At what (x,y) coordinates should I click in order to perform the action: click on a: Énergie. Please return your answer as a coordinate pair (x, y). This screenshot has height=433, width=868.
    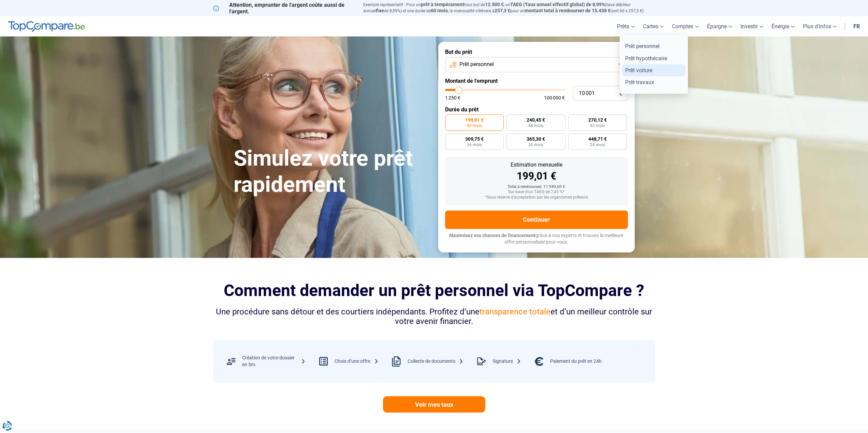
    Looking at the image, I should click on (783, 26).